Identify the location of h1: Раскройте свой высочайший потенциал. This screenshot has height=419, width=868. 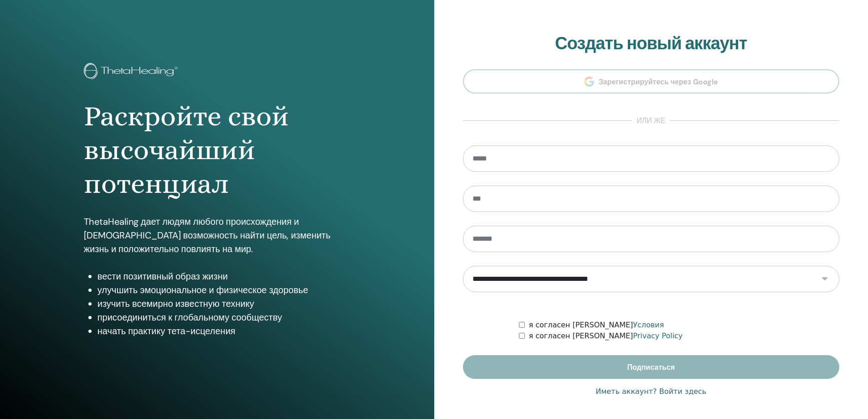
(217, 150).